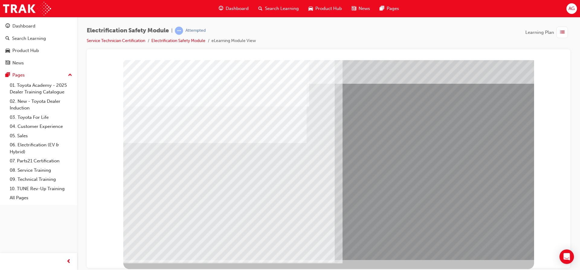  I want to click on span: Electrification Safety Module, so click(128, 31).